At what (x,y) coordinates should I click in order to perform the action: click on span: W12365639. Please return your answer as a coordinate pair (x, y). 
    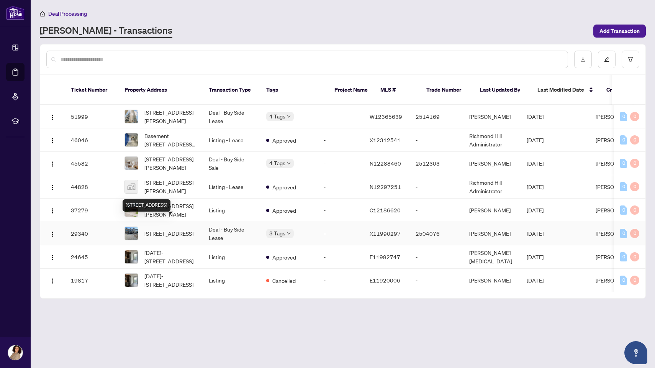
    Looking at the image, I should click on (386, 116).